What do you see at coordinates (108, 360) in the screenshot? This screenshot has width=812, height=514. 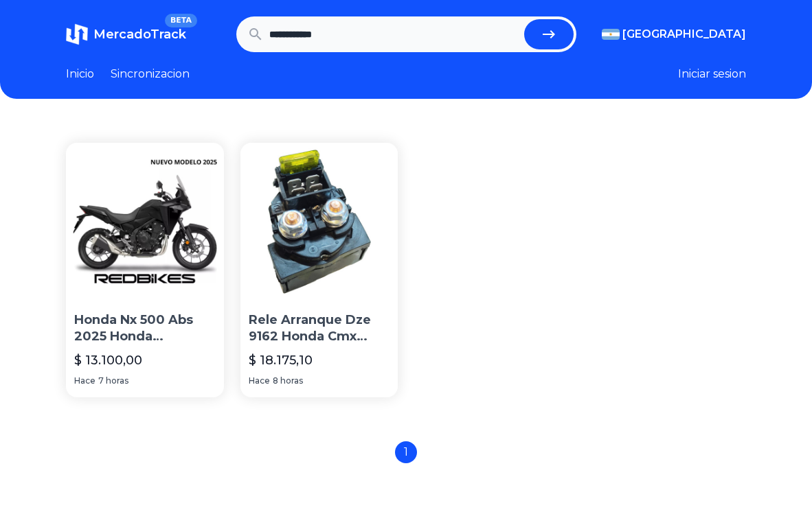 I see `p: $ 13.100,00` at bounding box center [108, 360].